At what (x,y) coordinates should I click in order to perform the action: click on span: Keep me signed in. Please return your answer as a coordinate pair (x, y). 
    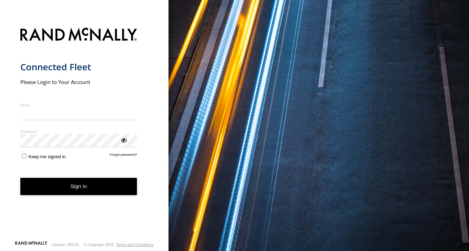
    Looking at the image, I should click on (47, 156).